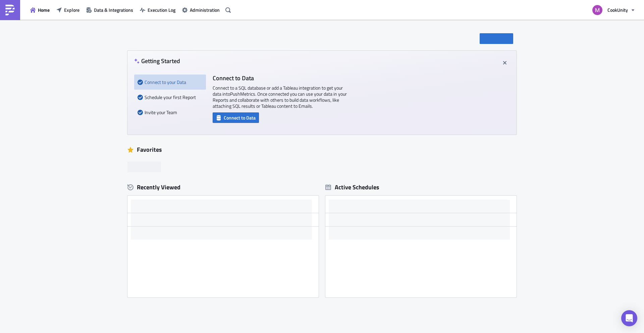 The image size is (644, 333). What do you see at coordinates (280, 97) in the screenshot?
I see `p: Connect to a SQL database or add a Tableau integration to get your data into PushMetrics . Once c...` at bounding box center [280, 97].